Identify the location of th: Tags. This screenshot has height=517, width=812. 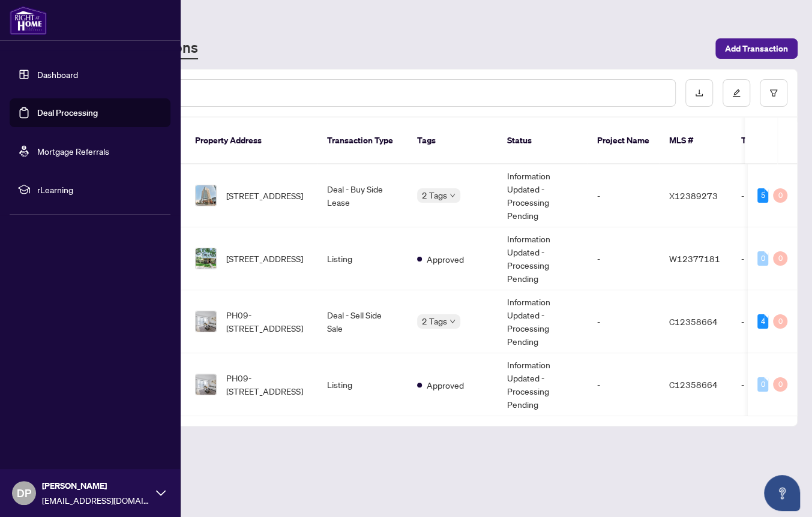
(452, 141).